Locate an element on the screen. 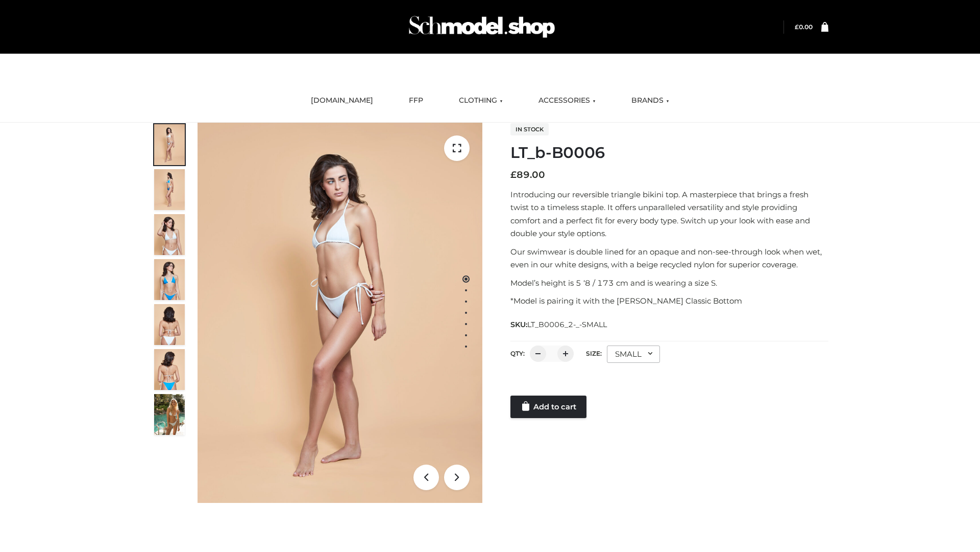 The height and width of the screenshot is (552, 980). p: Introducing our reversible triangle bikini top. A masterpiece that brings a fresh twist to a time... is located at coordinates (669, 214).